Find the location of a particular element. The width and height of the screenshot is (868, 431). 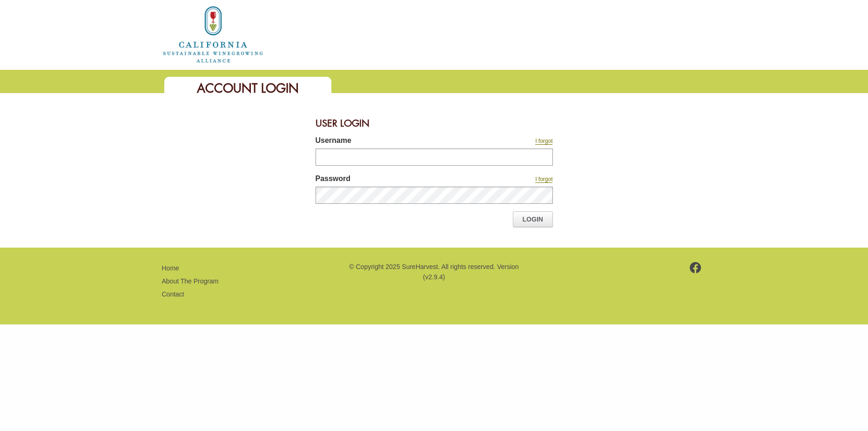

a: Login is located at coordinates (533, 219).